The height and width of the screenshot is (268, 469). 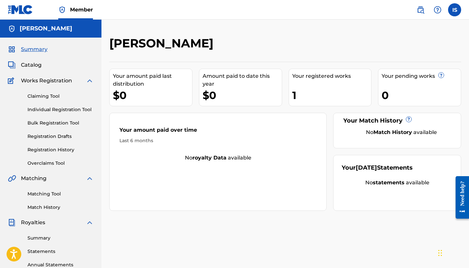 I want to click on img: Works Registration, so click(x=12, y=81).